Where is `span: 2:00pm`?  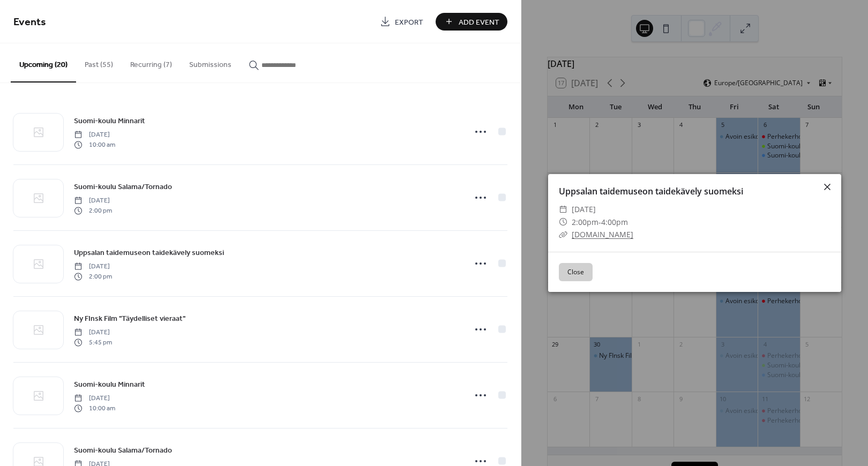 span: 2:00pm is located at coordinates (585, 222).